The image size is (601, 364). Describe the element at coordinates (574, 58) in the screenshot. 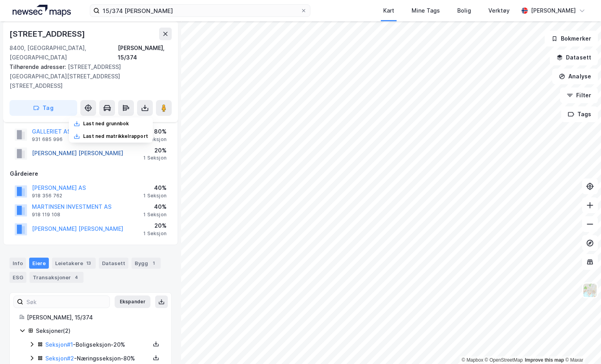

I see `button: Datasett` at that location.